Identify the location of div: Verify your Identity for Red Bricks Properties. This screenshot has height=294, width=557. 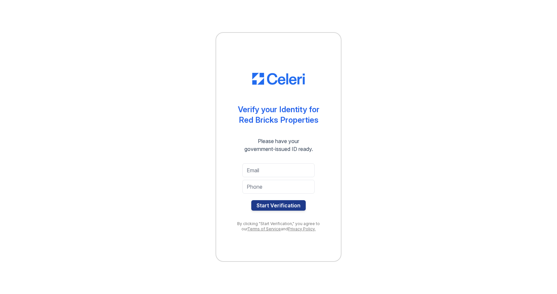
(278, 115).